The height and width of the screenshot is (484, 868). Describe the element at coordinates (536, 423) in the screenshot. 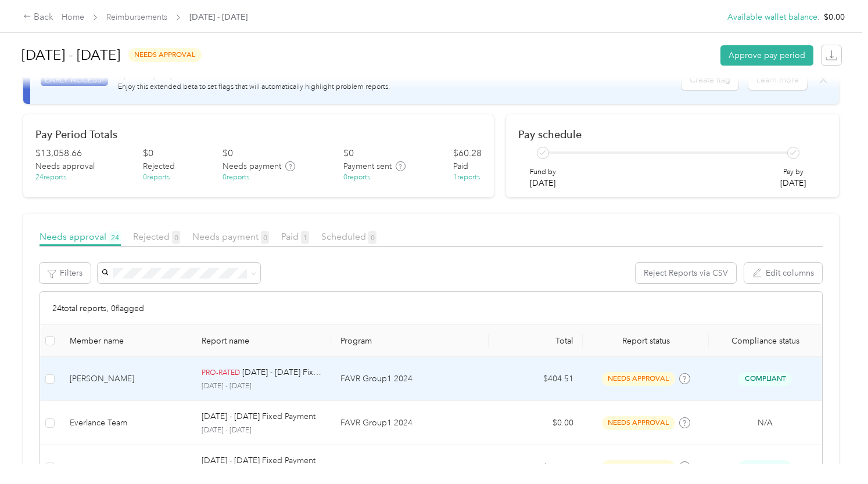

I see `td: $0.00` at that location.